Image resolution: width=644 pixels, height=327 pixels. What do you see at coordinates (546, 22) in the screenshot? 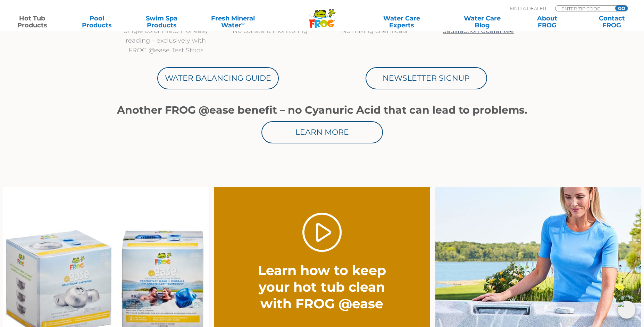
I see `a: AboutFROG` at bounding box center [546, 22].